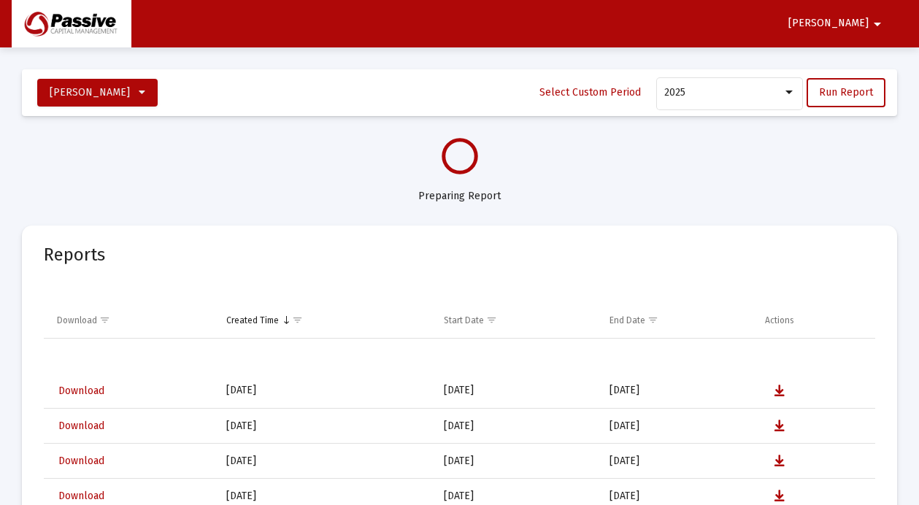 The width and height of the screenshot is (919, 505). What do you see at coordinates (130, 321) in the screenshot?
I see `td: Column Download` at bounding box center [130, 321].